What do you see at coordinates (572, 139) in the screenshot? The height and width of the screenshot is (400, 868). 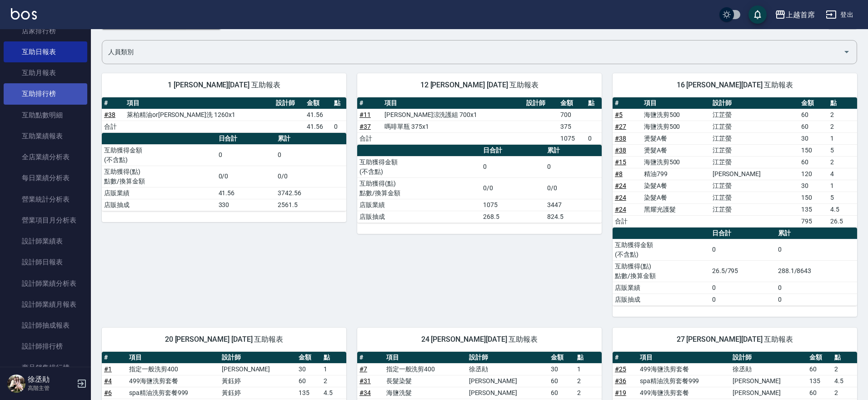 I see `td: 1075` at bounding box center [572, 139].